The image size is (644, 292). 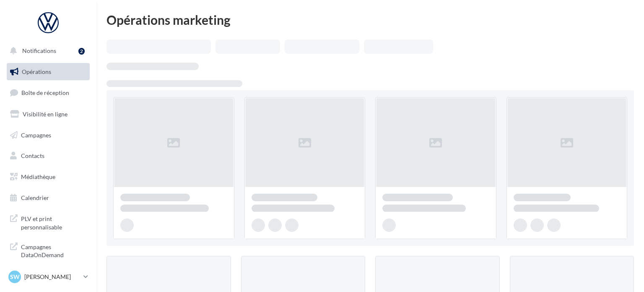 I want to click on a: Campagnes, so click(x=48, y=135).